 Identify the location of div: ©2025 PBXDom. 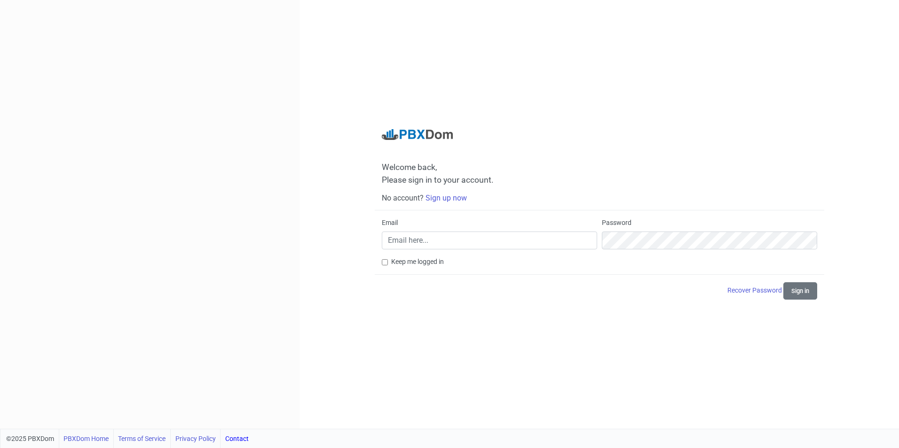
(127, 439).